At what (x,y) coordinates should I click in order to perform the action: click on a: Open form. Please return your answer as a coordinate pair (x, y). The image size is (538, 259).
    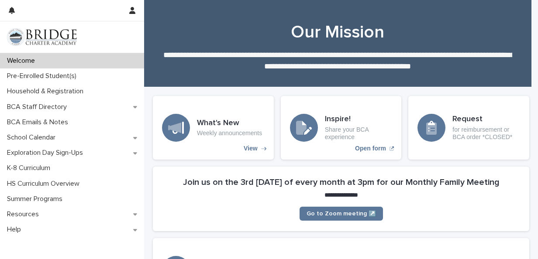
    Looking at the image, I should click on (341, 128).